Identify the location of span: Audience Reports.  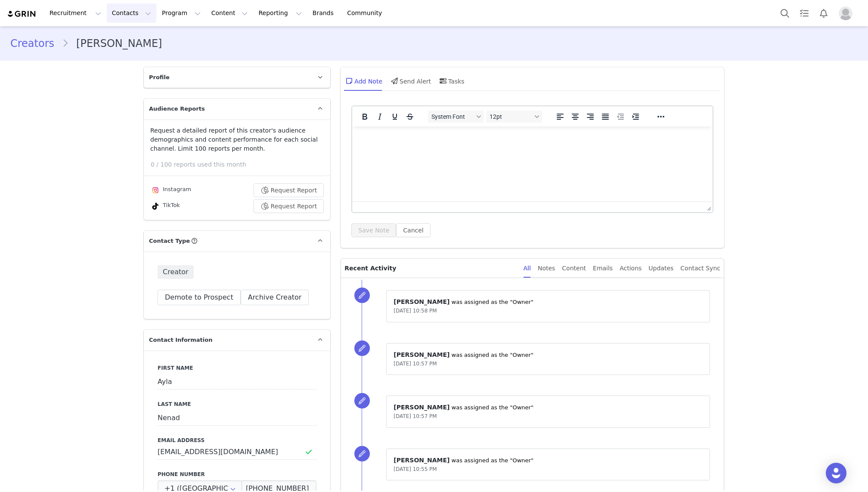
(176, 109).